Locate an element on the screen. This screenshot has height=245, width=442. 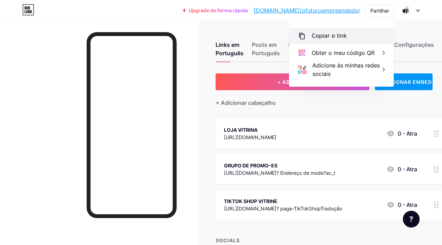
div: Links em Português is located at coordinates (230, 51).